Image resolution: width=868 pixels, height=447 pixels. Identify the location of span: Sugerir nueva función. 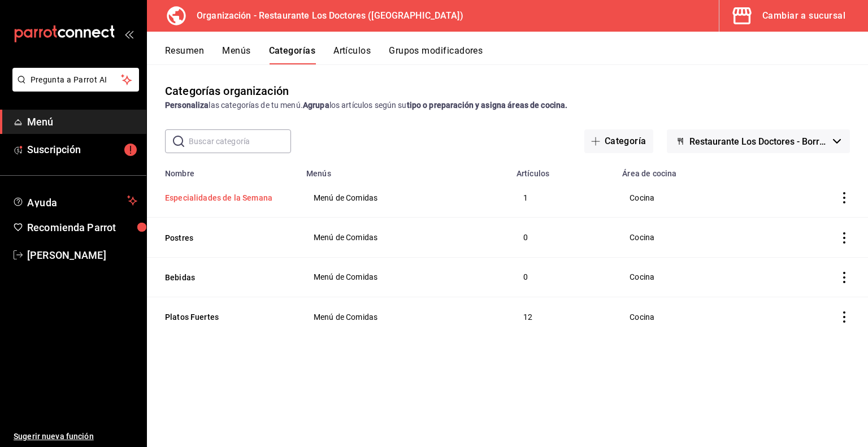
(75, 436).